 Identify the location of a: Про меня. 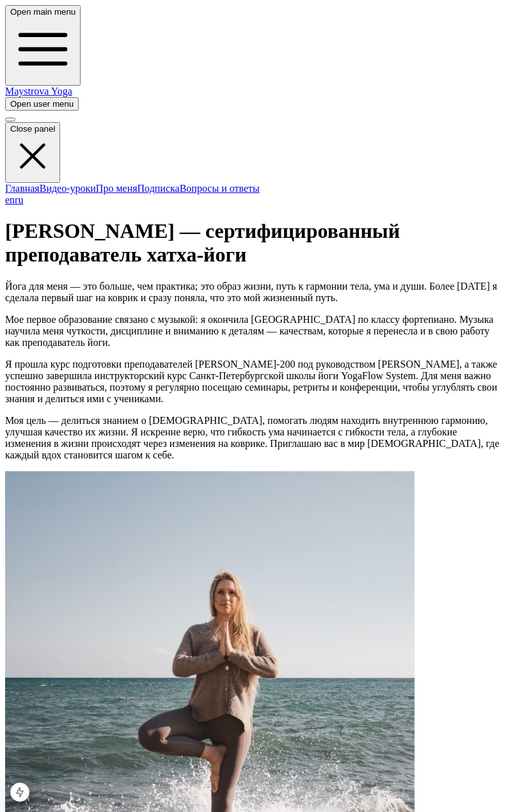
(116, 188).